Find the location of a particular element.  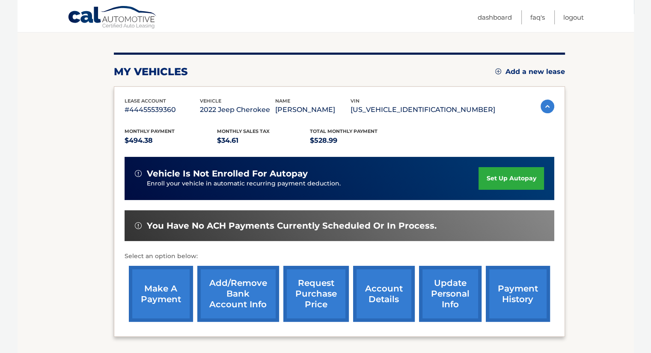

p: 2022 Jeep Cherokee is located at coordinates (237, 110).